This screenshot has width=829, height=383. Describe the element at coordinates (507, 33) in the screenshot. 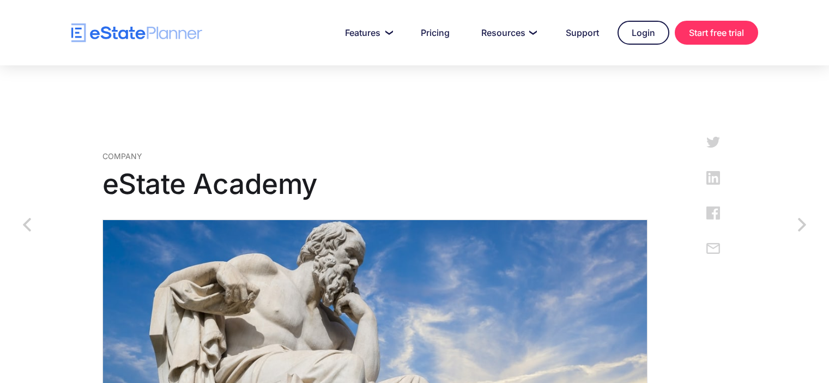

I see `a: Resources` at that location.